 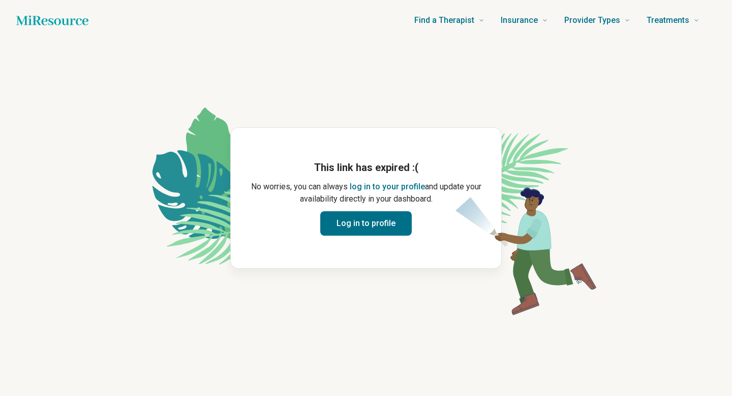 I want to click on a: Home page, so click(x=52, y=20).